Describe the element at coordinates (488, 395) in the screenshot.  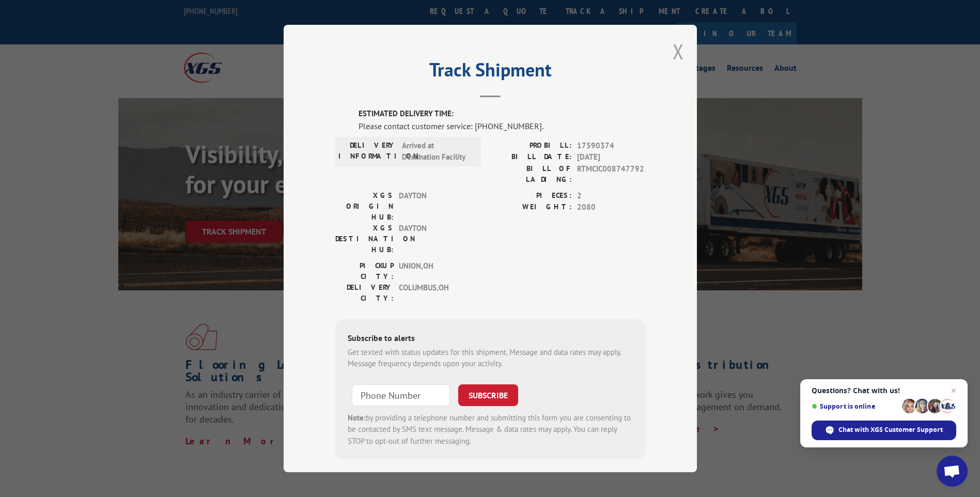
I see `button: SUBSCRIBE` at that location.